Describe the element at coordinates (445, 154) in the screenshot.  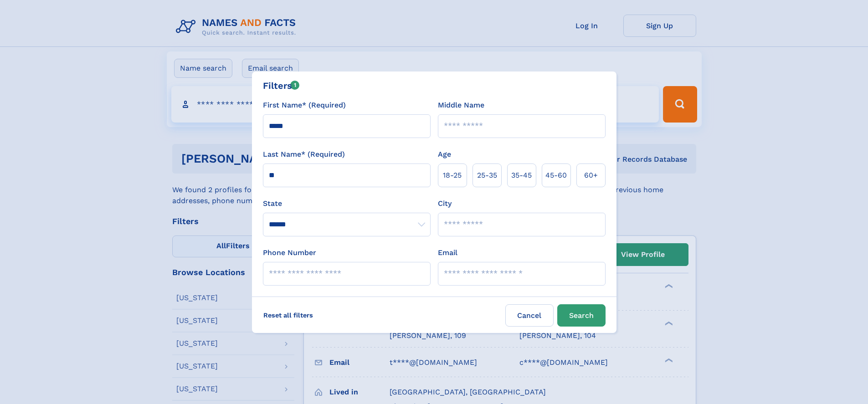
I see `label: Age` at that location.